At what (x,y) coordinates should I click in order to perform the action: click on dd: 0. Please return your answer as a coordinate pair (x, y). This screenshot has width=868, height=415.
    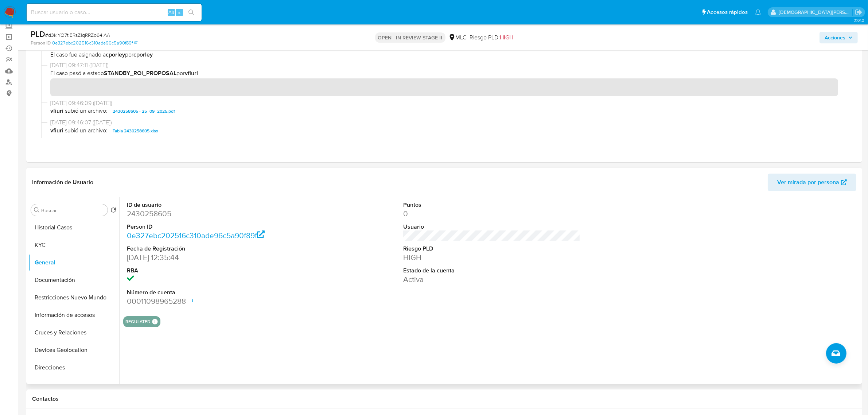
    Looking at the image, I should click on (492, 214).